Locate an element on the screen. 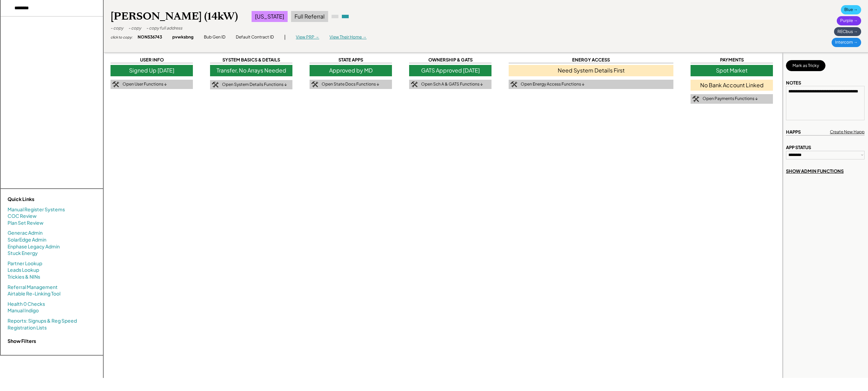 Image resolution: width=868 pixels, height=391 pixels. a: Partner Lookup is located at coordinates (25, 263).